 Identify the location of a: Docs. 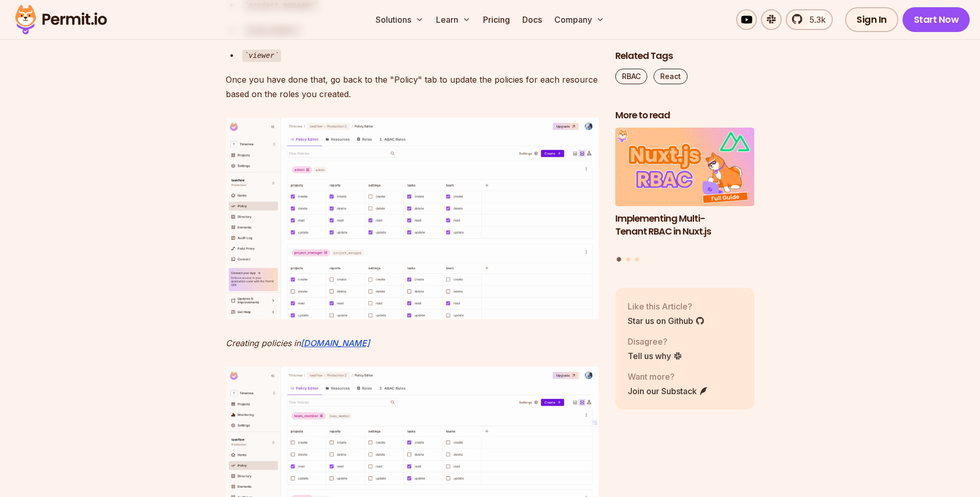
(532, 19).